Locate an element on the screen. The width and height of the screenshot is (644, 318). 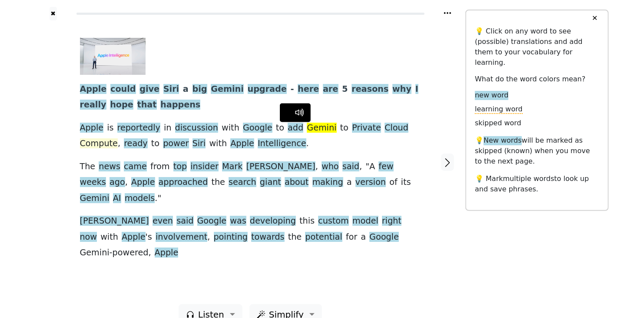
span: version is located at coordinates (370, 182).